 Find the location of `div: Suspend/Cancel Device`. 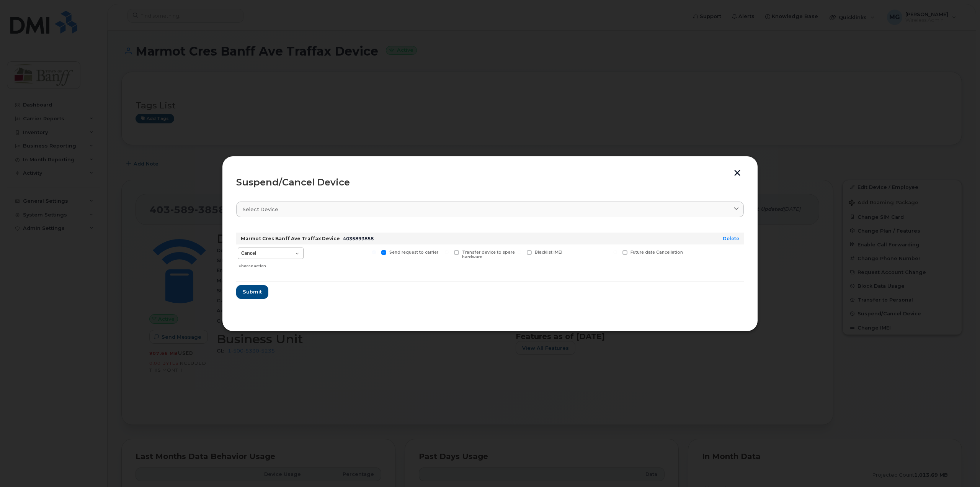

div: Suspend/Cancel Device is located at coordinates (490, 182).